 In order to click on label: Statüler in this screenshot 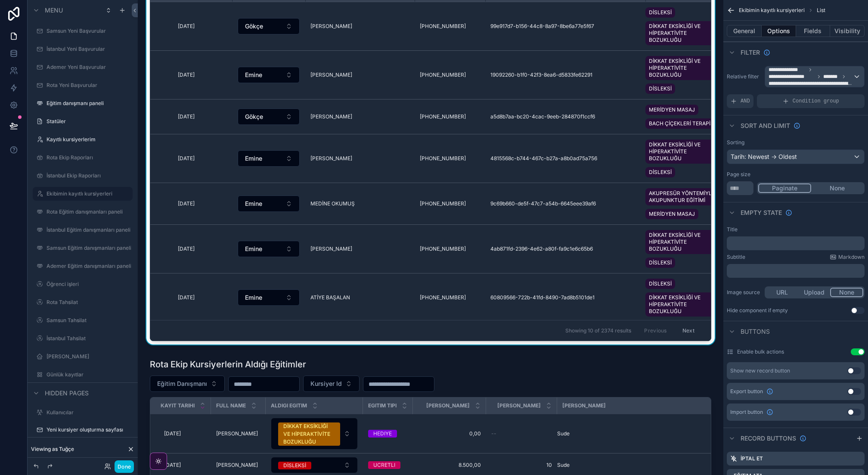, I will do `click(87, 121)`.